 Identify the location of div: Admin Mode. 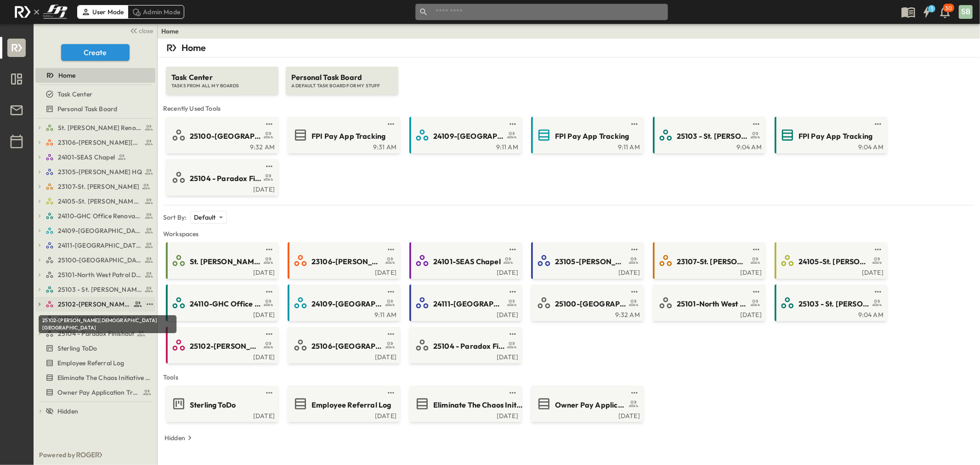
(156, 12).